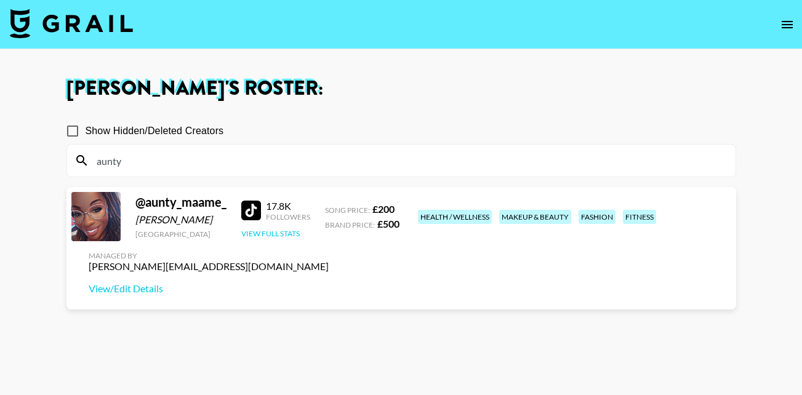 This screenshot has width=802, height=395. What do you see at coordinates (154, 131) in the screenshot?
I see `span: Show Hidden/Deleted Creators` at bounding box center [154, 131].